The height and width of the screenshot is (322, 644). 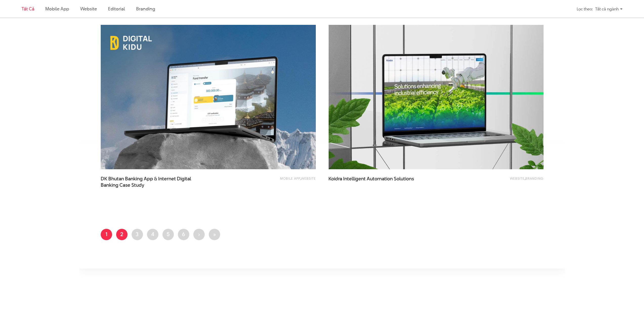 I want to click on span: Automation, so click(x=379, y=178).